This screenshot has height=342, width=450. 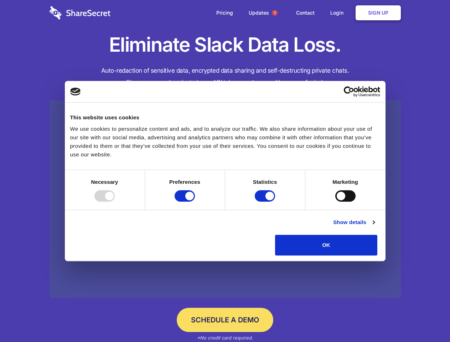 What do you see at coordinates (306, 13) in the screenshot?
I see `a: Contact` at bounding box center [306, 13].